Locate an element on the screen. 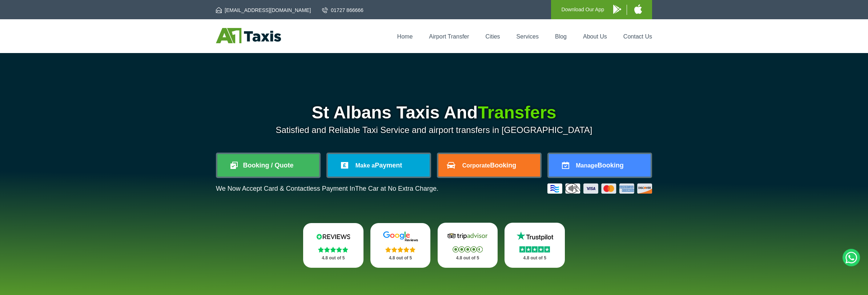 This screenshot has width=868, height=295. span: Make a is located at coordinates (365, 165).